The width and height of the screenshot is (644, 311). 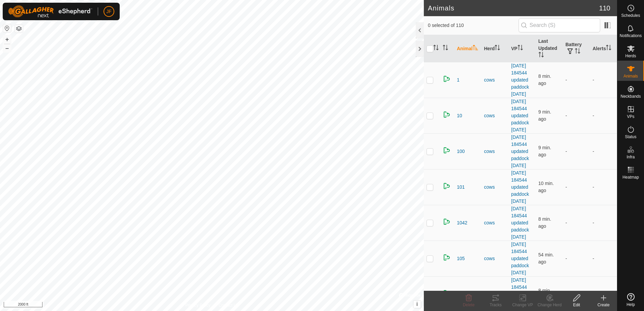 I want to click on a: Help, so click(x=631, y=300).